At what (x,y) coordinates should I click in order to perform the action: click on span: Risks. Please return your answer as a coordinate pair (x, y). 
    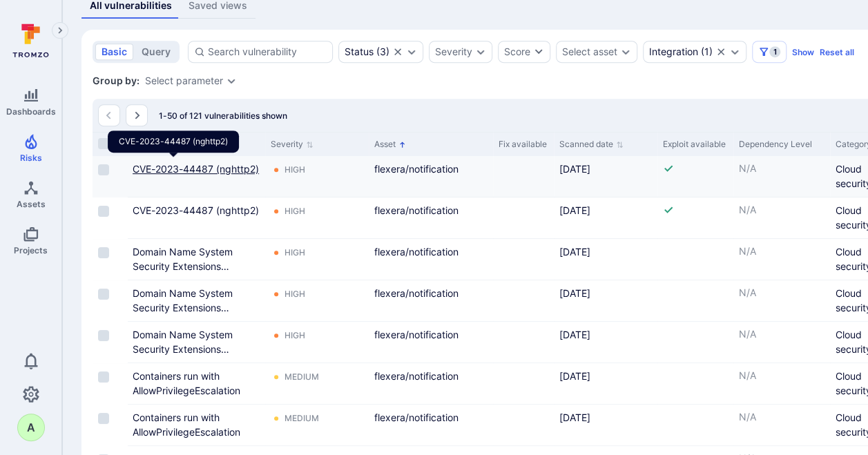
    Looking at the image, I should click on (31, 158).